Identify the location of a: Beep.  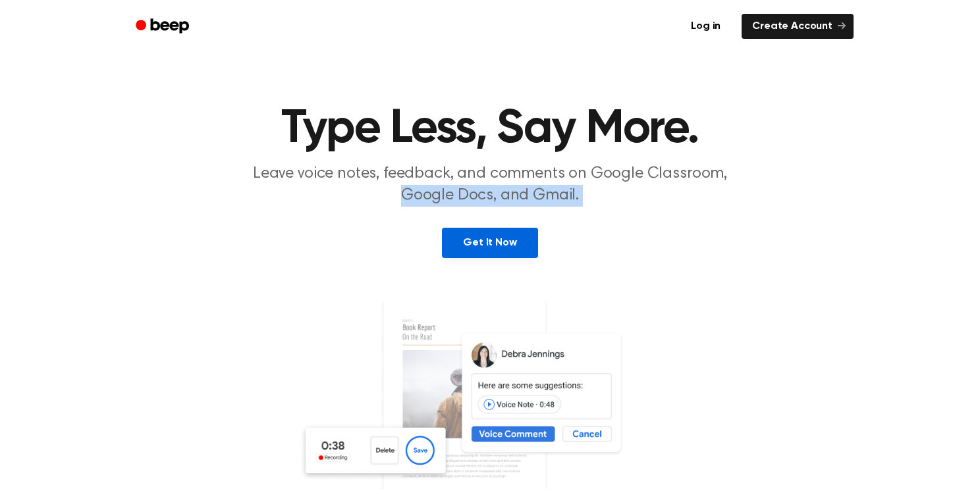
(163, 27).